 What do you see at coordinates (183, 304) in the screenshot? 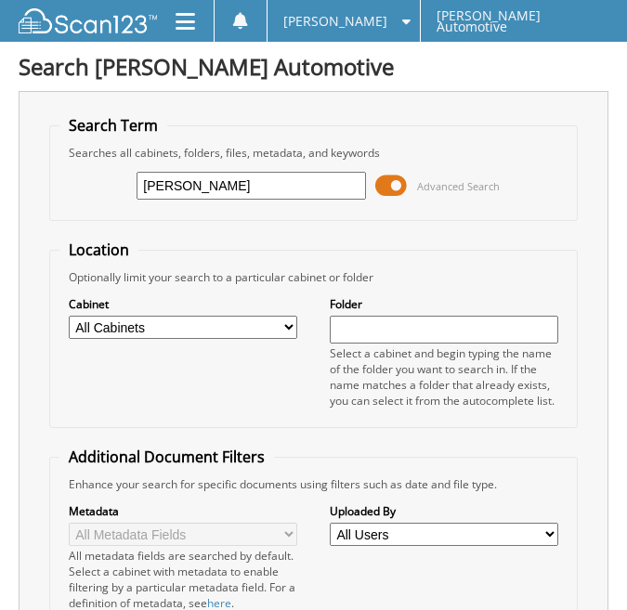
I see `label: Cabinet` at bounding box center [183, 304].